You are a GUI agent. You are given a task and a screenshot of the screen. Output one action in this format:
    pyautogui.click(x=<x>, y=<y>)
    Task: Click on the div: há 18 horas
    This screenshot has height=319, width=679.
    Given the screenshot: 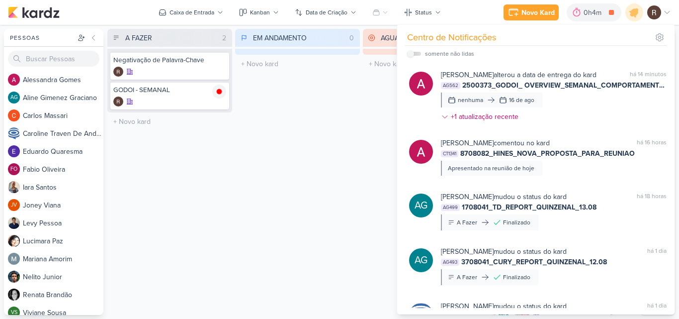 What is the action you would take?
    pyautogui.click(x=652, y=196)
    